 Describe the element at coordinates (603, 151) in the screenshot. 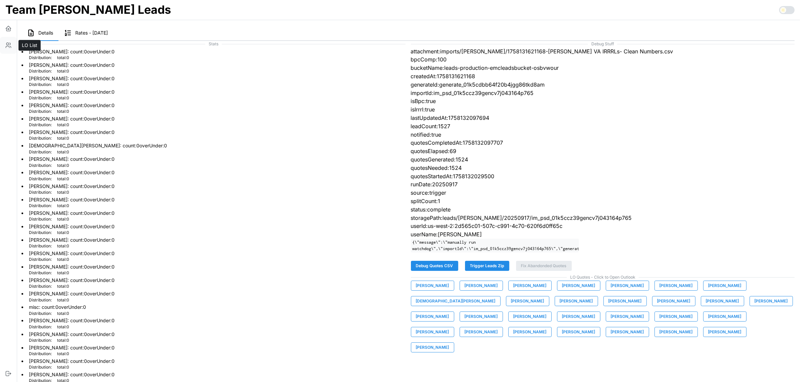

I see `p: quotesElapsed:69` at that location.